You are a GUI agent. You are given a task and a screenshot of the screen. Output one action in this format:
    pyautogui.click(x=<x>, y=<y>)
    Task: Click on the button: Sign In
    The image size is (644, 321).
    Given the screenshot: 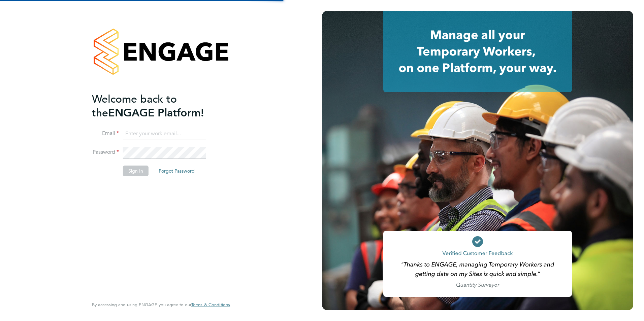 What is the action you would take?
    pyautogui.click(x=136, y=171)
    